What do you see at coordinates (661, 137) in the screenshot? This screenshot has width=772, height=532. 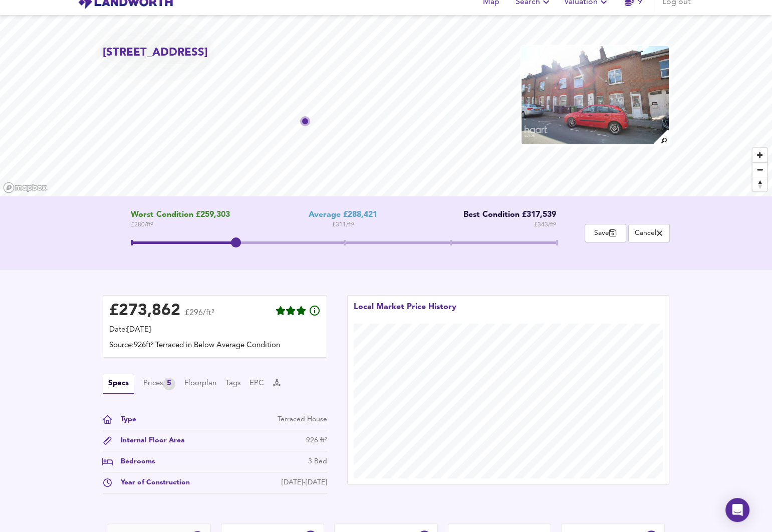 I see `img: search` at bounding box center [661, 137].